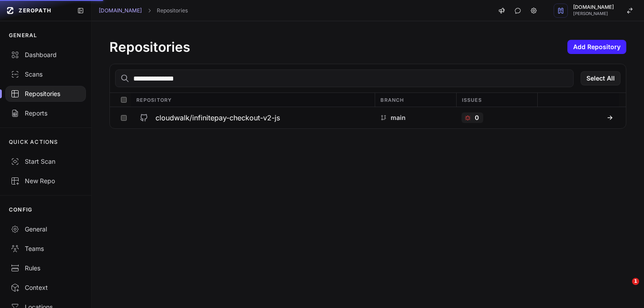 The image size is (644, 308). What do you see at coordinates (46, 181) in the screenshot?
I see `div: New Repo` at bounding box center [46, 181].